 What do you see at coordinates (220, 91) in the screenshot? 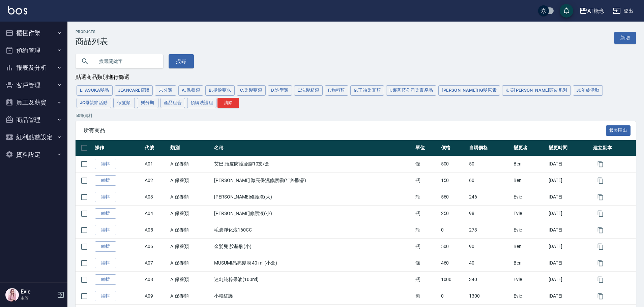
I see `button: B.燙髮藥水` at bounding box center [220, 91].